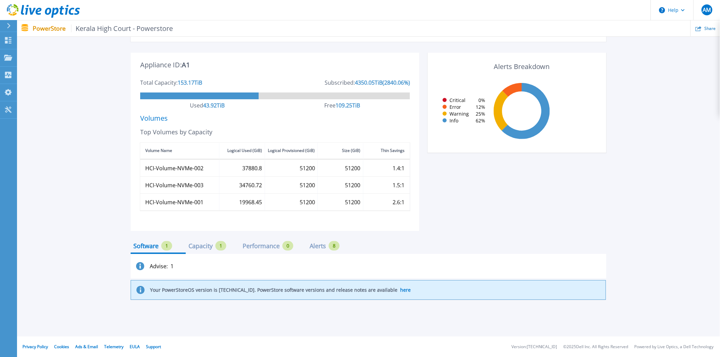  Describe the element at coordinates (393, 151) in the screenshot. I see `div: Thin Savings` at that location.